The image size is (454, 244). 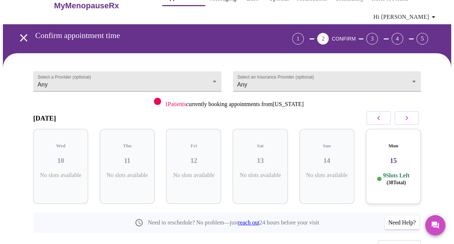 I want to click on h3: 13, so click(x=260, y=160).